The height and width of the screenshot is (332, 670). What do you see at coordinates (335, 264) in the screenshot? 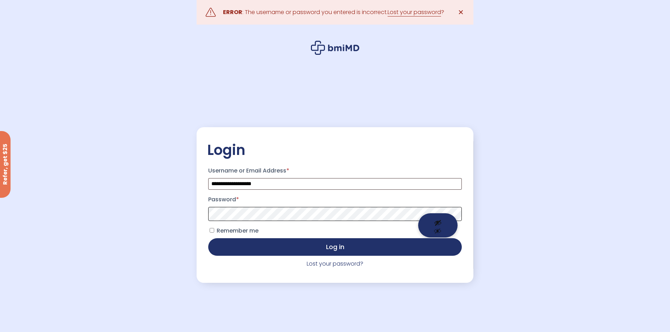
I see `a: Lost your password?` at bounding box center [335, 264].